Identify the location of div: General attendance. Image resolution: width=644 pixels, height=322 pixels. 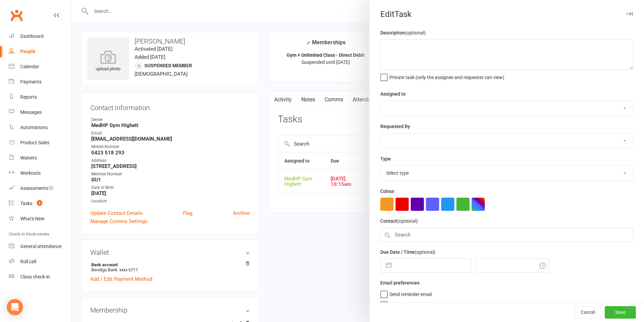
(41, 246).